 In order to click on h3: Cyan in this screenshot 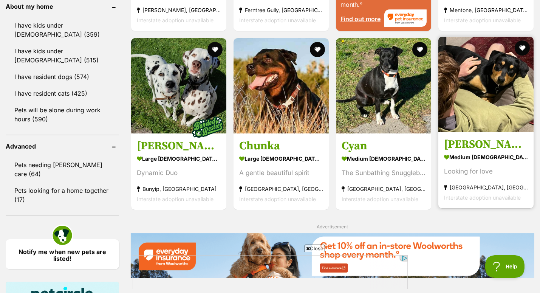, I will do `click(383, 146)`.